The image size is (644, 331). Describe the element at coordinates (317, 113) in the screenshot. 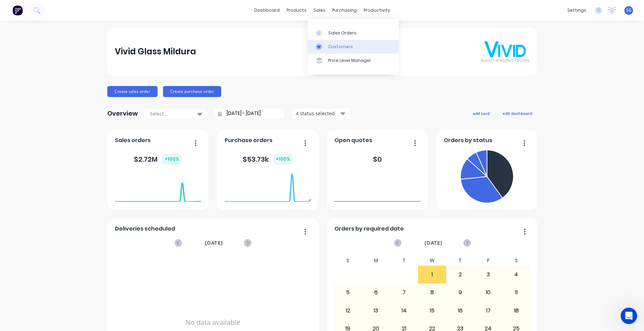

I see `div: 4 status selected` at that location.